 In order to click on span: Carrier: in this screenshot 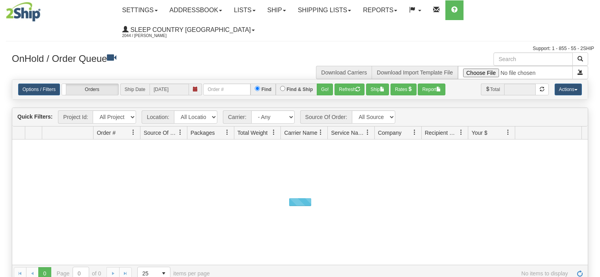, I will do `click(237, 117)`.